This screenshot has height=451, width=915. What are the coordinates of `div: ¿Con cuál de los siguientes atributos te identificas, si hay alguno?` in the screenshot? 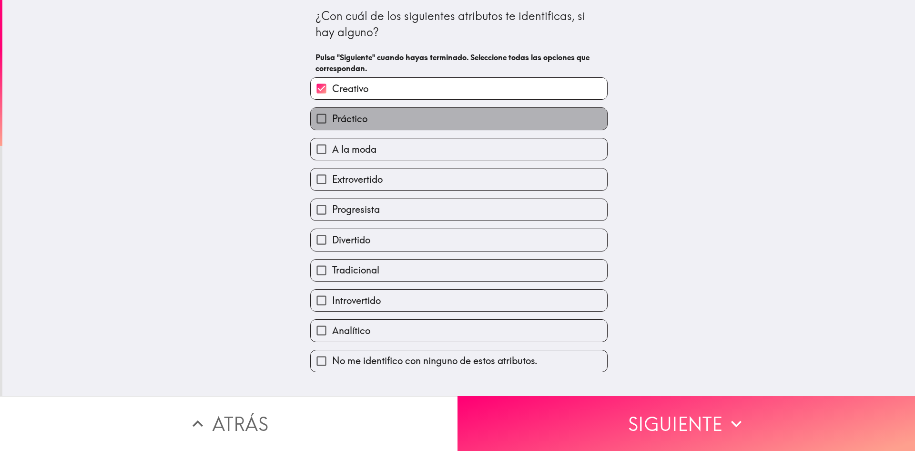 It's located at (459, 24).